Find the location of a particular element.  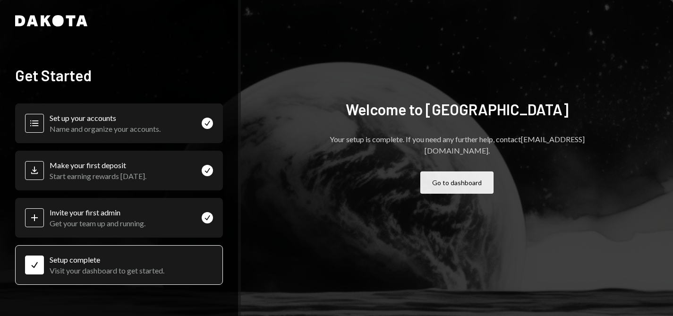

div: Setup complete is located at coordinates (107, 259).